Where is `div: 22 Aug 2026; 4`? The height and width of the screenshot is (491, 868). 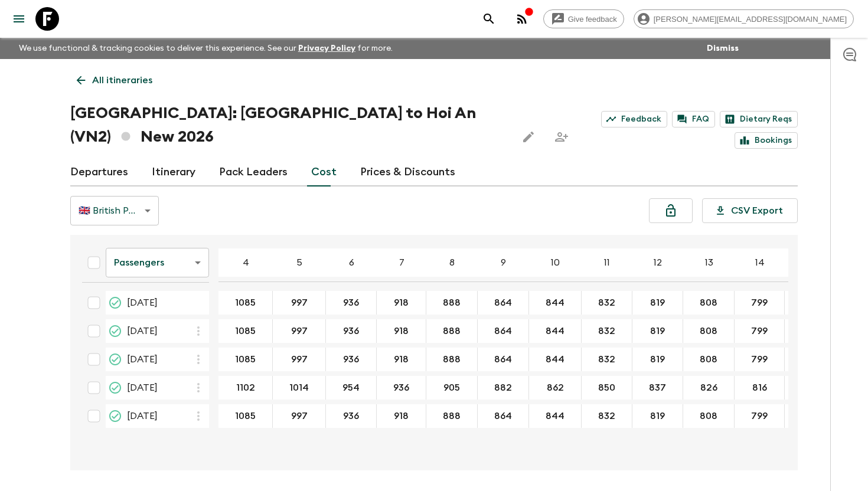
div: 22 Aug 2026; 4 is located at coordinates (246, 360).